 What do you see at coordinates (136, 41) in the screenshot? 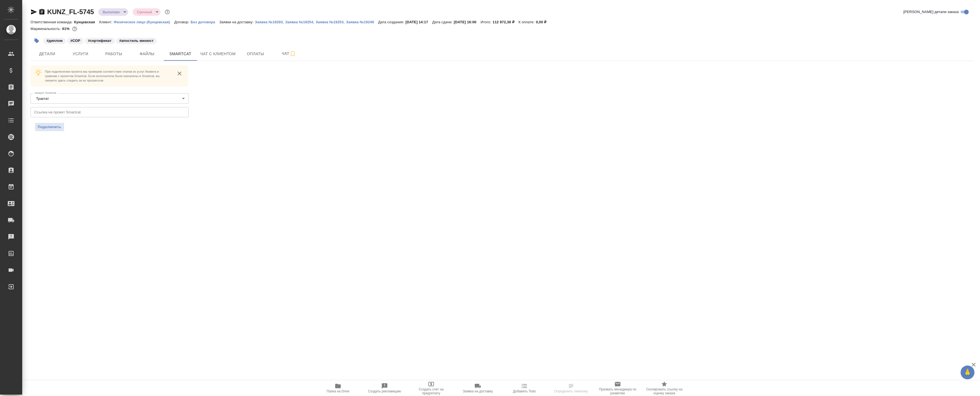
I see `p: #апостиль минюст` at bounding box center [136, 41].